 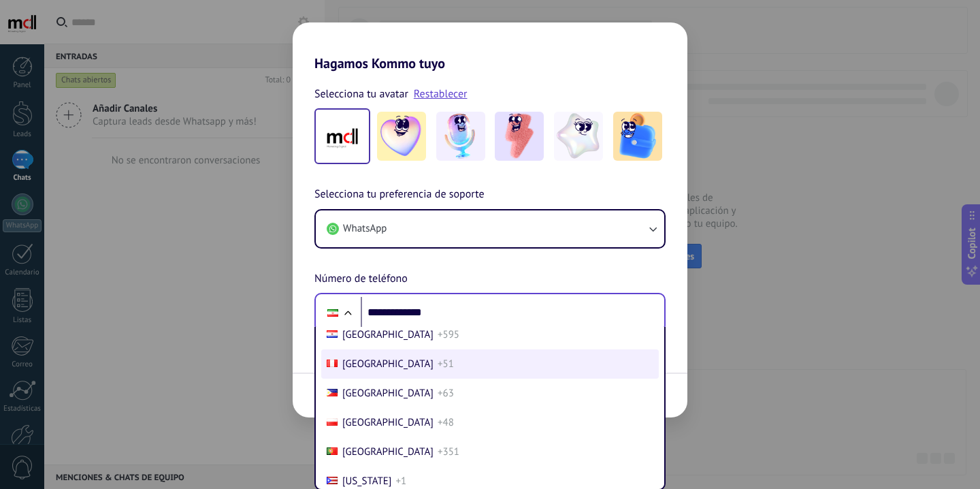 What do you see at coordinates (401, 481) in the screenshot?
I see `span: +1` at bounding box center [401, 481].